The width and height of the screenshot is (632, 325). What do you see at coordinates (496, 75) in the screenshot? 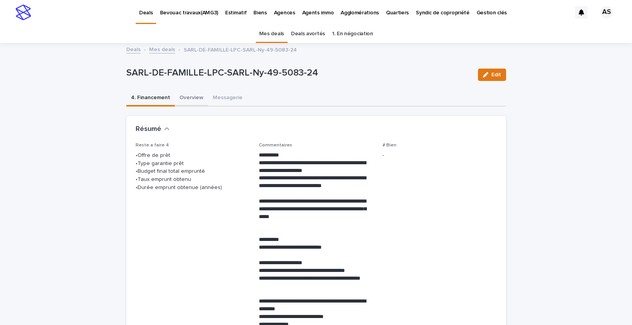
I see `span: Edit` at bounding box center [496, 75].